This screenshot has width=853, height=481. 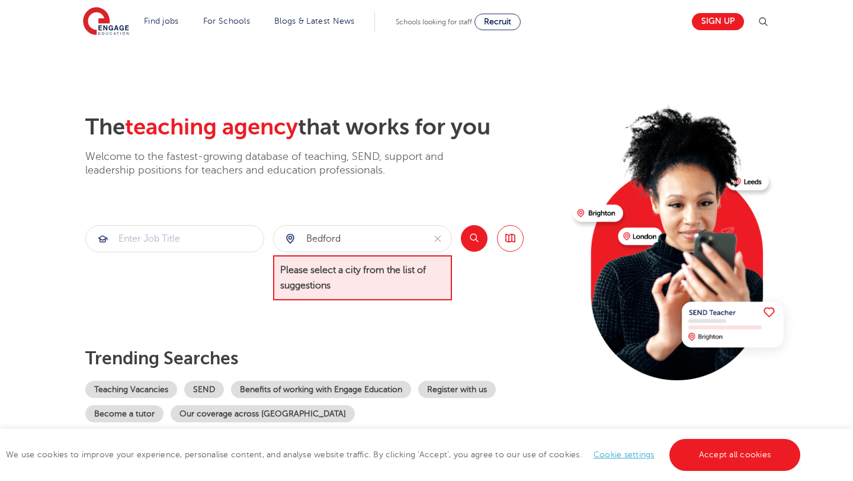 What do you see at coordinates (324, 127) in the screenshot?
I see `h2: The that works for you` at bounding box center [324, 127].